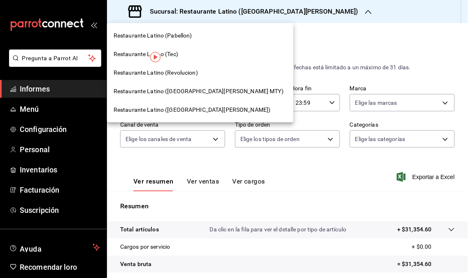 The height and width of the screenshot is (278, 468). I want to click on div: Restaurante Latino (Revolucion), so click(200, 73).